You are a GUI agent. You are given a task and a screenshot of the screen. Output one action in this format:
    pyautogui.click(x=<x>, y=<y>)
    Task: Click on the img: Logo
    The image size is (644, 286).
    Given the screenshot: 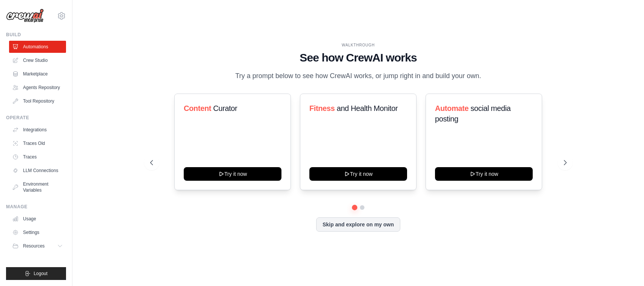 What is the action you would take?
    pyautogui.click(x=25, y=16)
    